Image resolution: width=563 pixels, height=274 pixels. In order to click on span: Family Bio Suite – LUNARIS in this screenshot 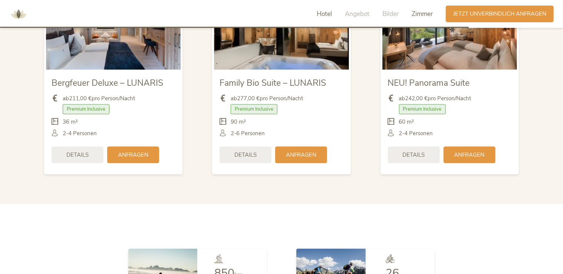, I will do `click(272, 83)`.